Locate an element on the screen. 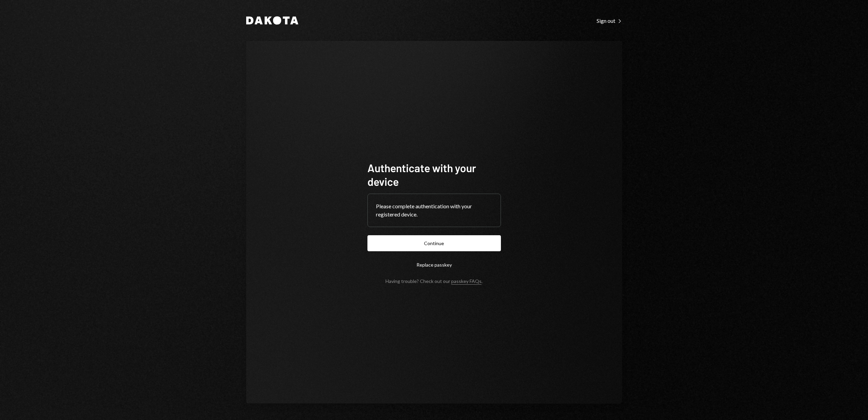 The image size is (868, 420). button: Replace passkey is located at coordinates (434, 264).